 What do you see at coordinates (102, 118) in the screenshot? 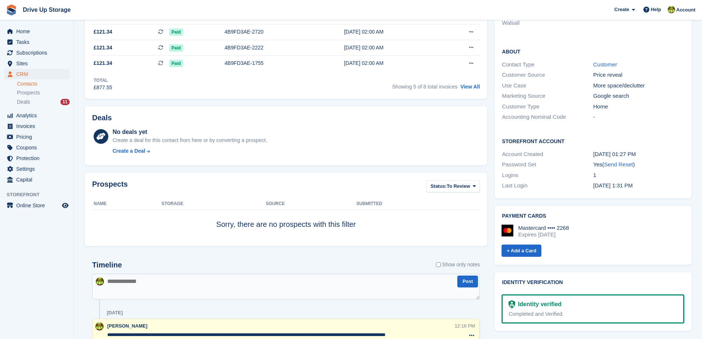
I see `h2: Deals` at bounding box center [102, 118].